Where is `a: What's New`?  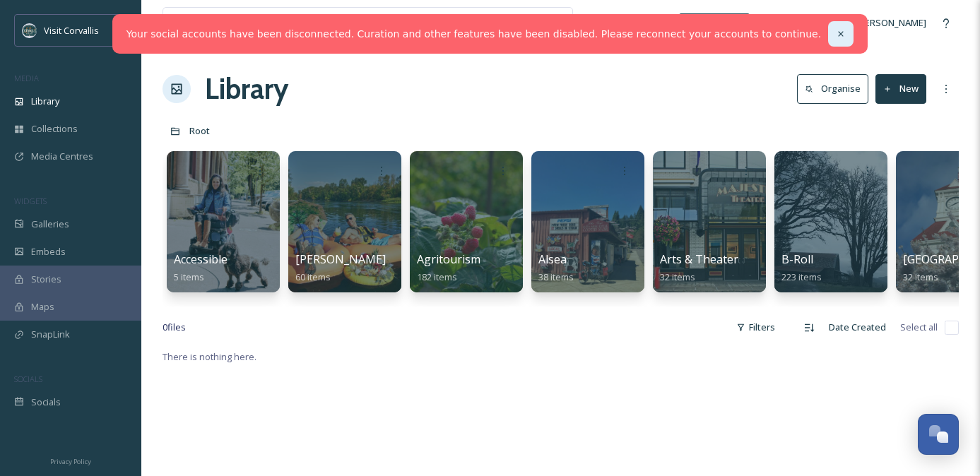
a: What's New is located at coordinates (714, 23).